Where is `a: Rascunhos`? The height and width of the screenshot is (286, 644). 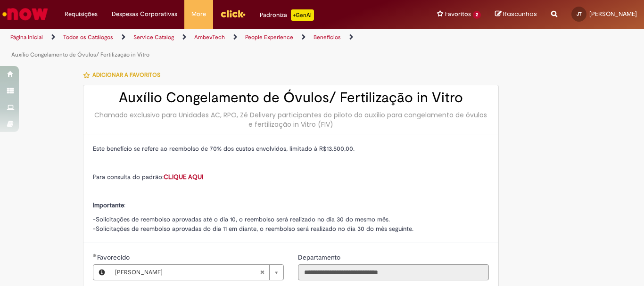 a: Rascunhos is located at coordinates (516, 14).